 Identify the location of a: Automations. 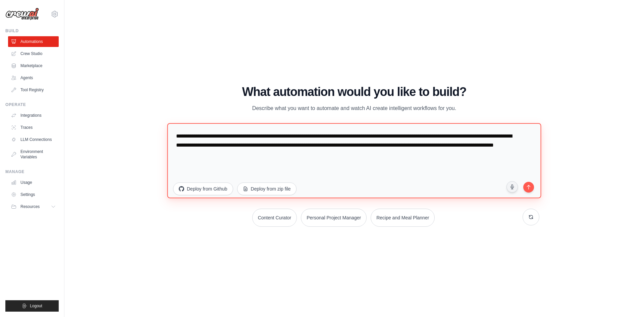
(33, 42).